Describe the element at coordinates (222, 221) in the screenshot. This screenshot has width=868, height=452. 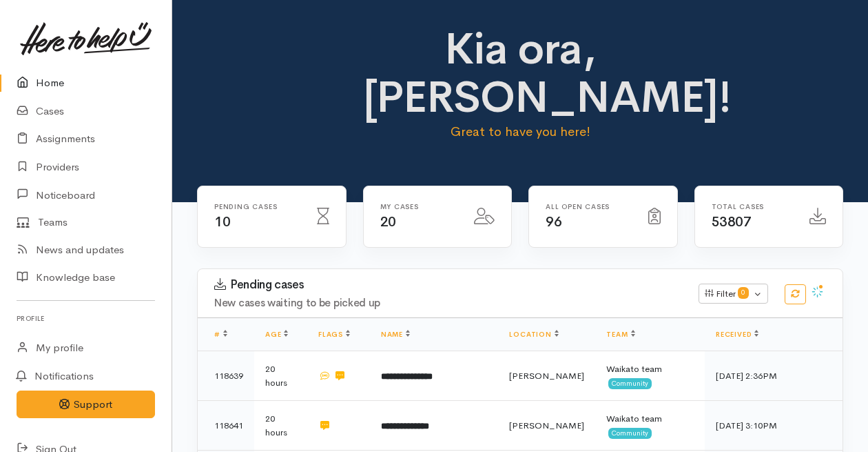
I see `span: 10` at that location.